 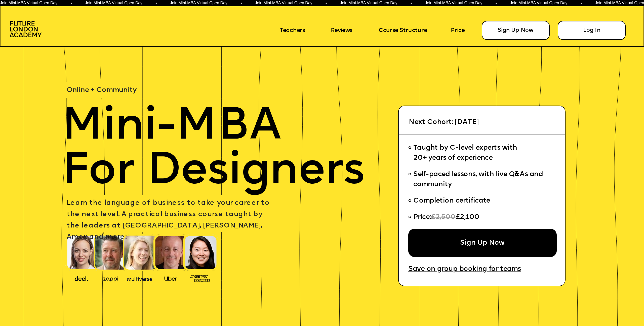 What do you see at coordinates (140, 278) in the screenshot?
I see `img: image-b7d05013-d886-4065-8d38-3eca2af40620.png` at bounding box center [140, 278].